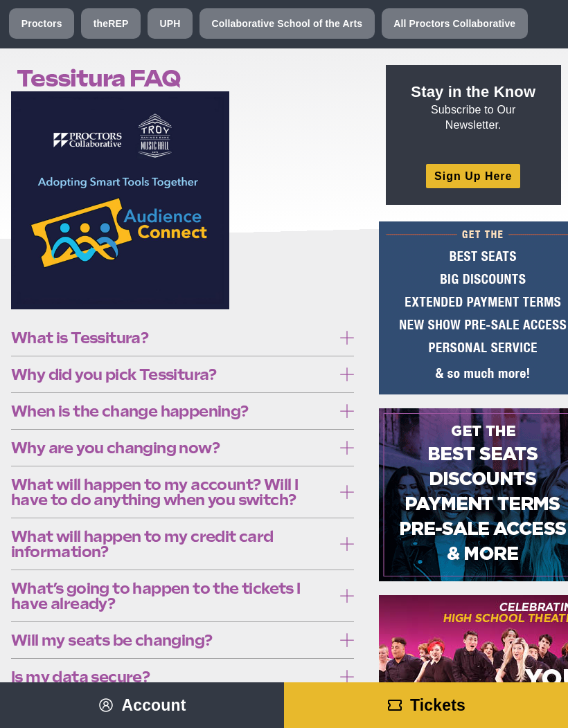  Describe the element at coordinates (110, 24) in the screenshot. I see `a: theREP` at that location.